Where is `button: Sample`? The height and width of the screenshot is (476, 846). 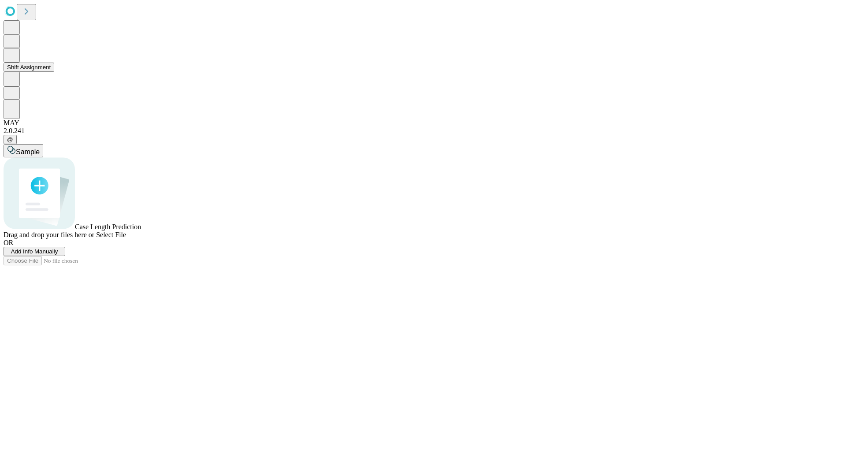
button: Sample is located at coordinates (23, 151).